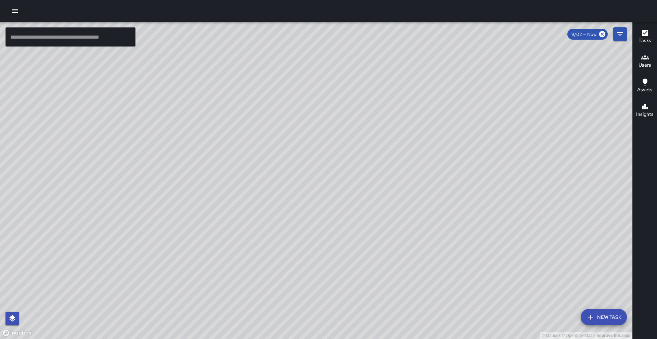  I want to click on button: Assets, so click(644, 86).